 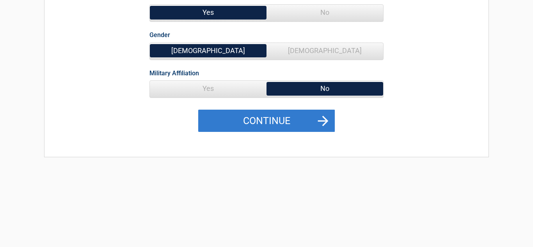 I want to click on label: Military Affiliation, so click(x=174, y=73).